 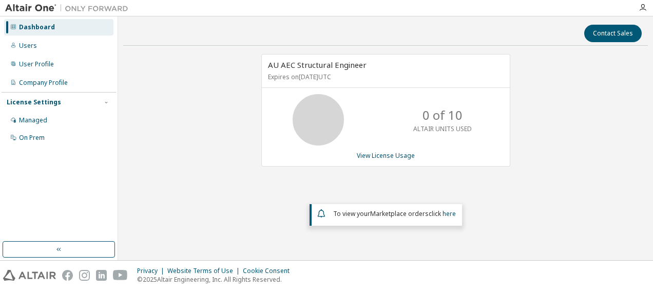 I want to click on img: youtube.svg, so click(x=120, y=275).